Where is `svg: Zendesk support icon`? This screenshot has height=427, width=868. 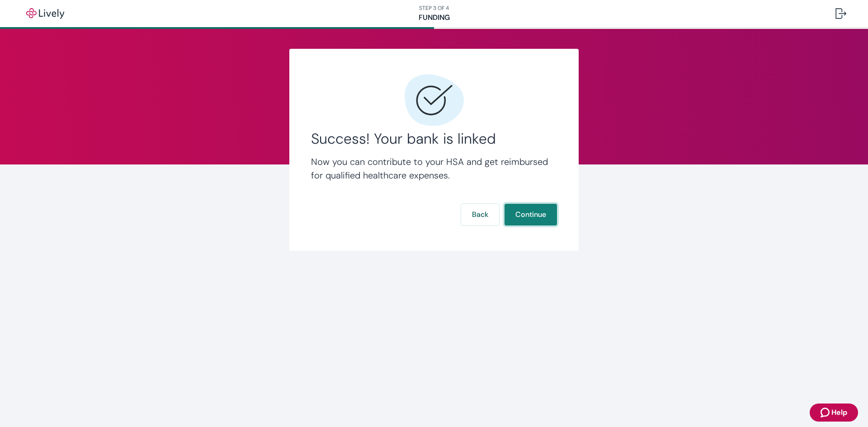
svg: Zendesk support icon is located at coordinates (826, 412).